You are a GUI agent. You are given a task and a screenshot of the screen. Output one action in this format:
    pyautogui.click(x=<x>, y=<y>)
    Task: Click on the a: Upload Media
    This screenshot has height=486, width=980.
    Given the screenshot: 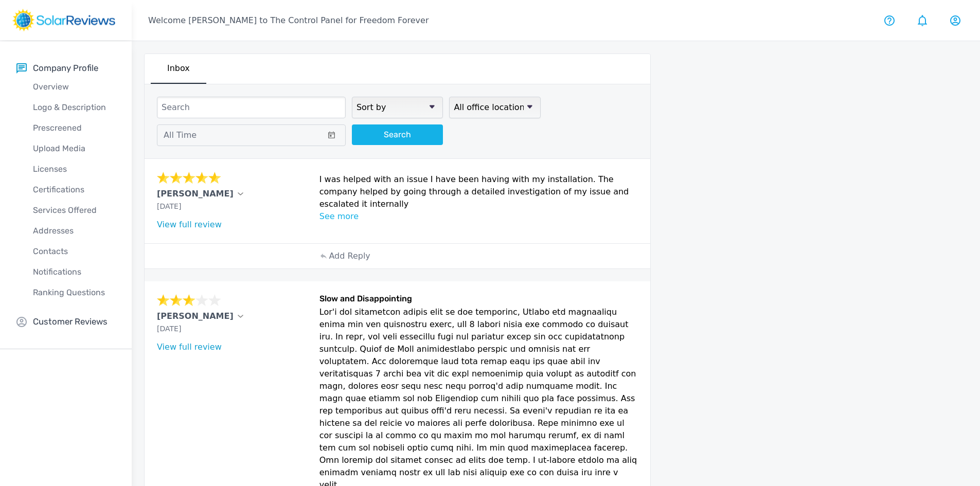 What is the action you would take?
    pyautogui.click(x=74, y=149)
    